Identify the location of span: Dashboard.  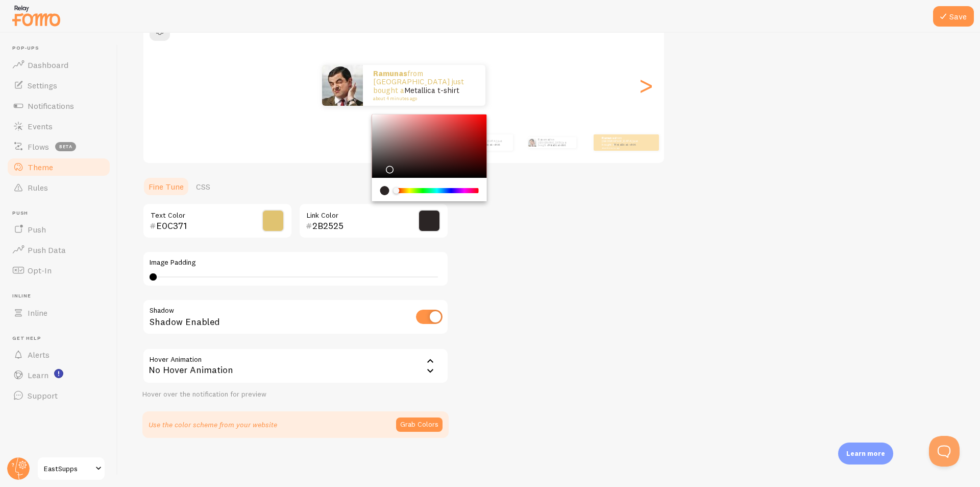
(48, 65).